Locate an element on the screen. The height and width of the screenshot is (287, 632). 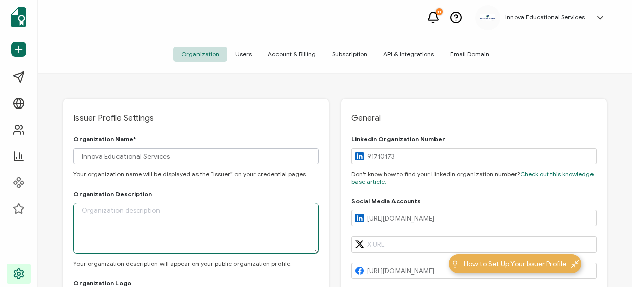
p: Your organization description will appear on your public organization profile. is located at coordinates (196, 263).